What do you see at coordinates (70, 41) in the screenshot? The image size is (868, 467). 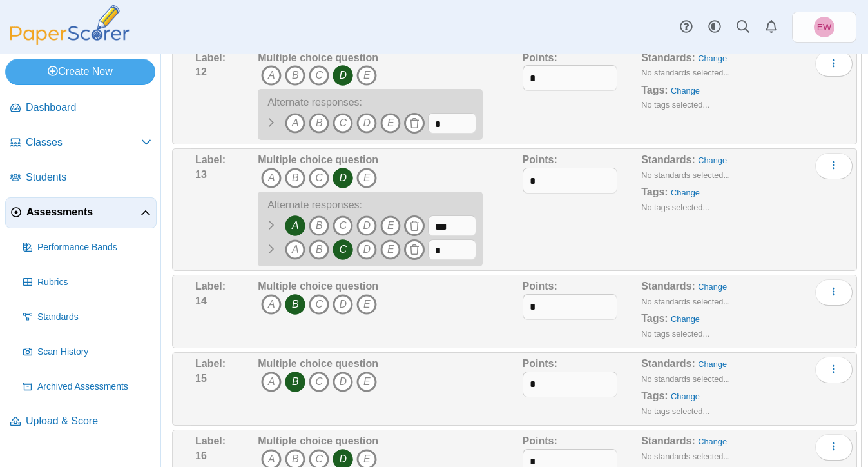 I see `a: PaperScorer` at bounding box center [70, 41].